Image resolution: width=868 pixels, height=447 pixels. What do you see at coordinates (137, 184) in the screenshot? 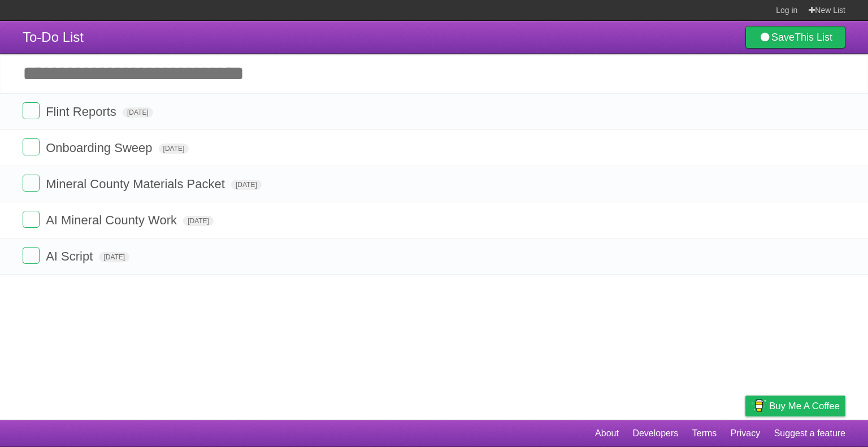
I see `span: Mineral County Materials Packet` at bounding box center [137, 184].